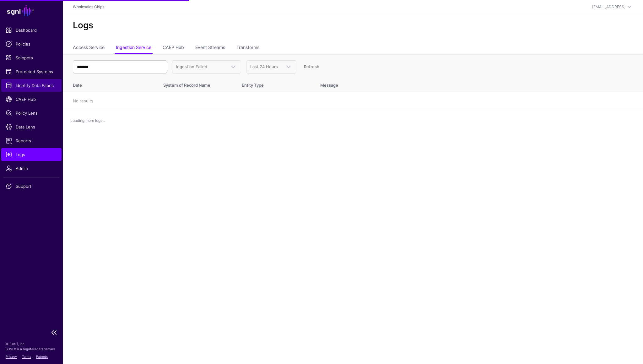 This screenshot has width=643, height=364. What do you see at coordinates (312, 67) in the screenshot?
I see `a: Refresh` at bounding box center [312, 67].